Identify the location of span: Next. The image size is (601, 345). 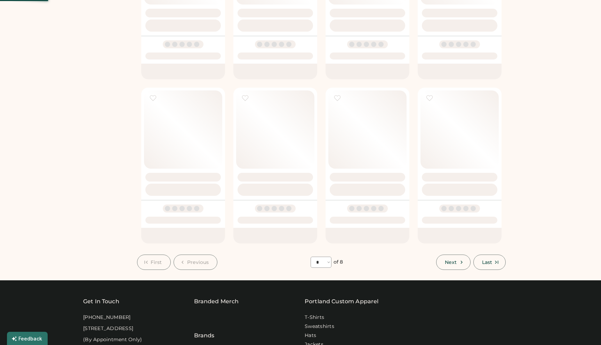
(450, 262).